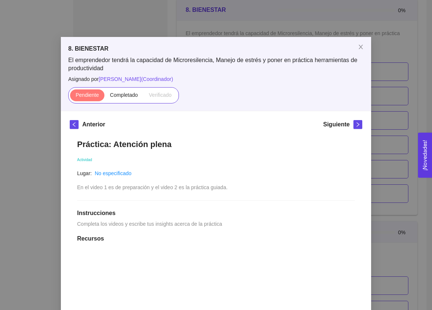  I want to click on article: Lugar:, so click(85, 173).